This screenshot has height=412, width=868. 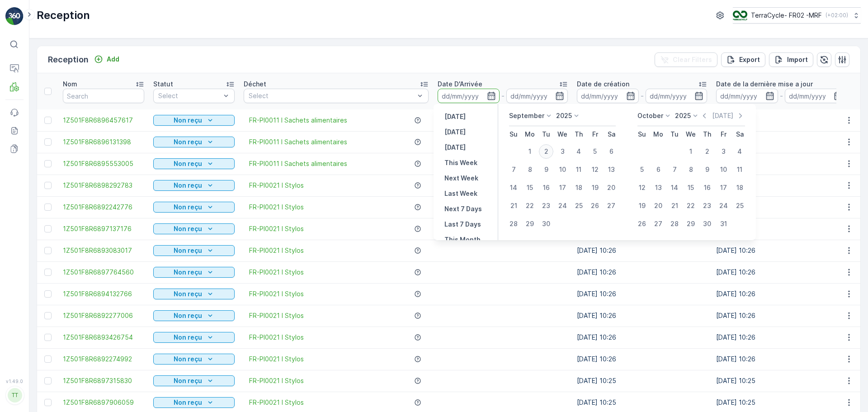 What do you see at coordinates (15, 16) in the screenshot?
I see `img: logo` at bounding box center [15, 16].